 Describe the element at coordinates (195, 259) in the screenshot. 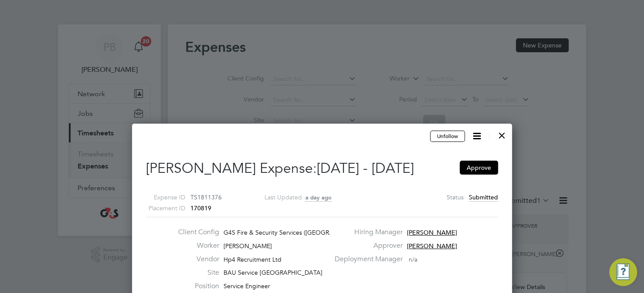

I see `label: Vendor` at that location.